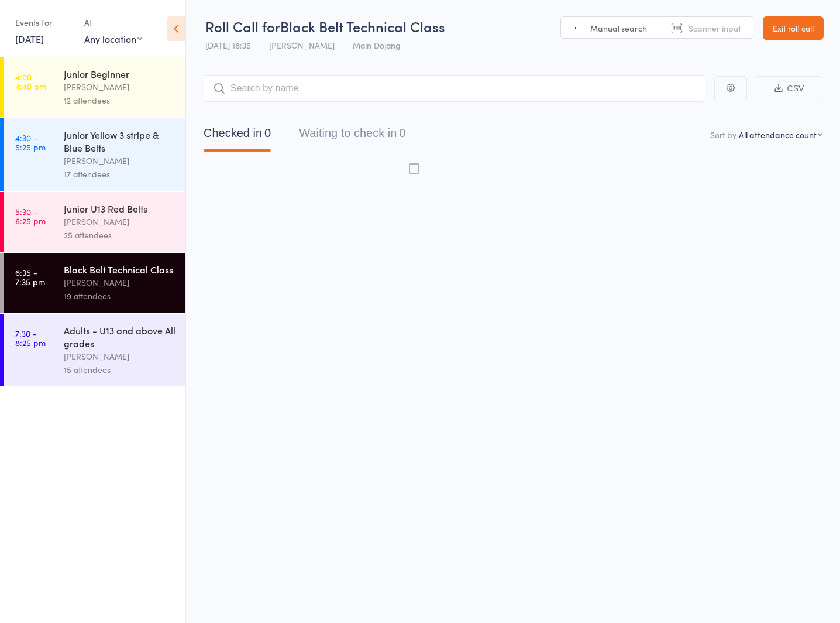  Describe the element at coordinates (30, 81) in the screenshot. I see `time: 4:00 - 4:40 pm` at that location.